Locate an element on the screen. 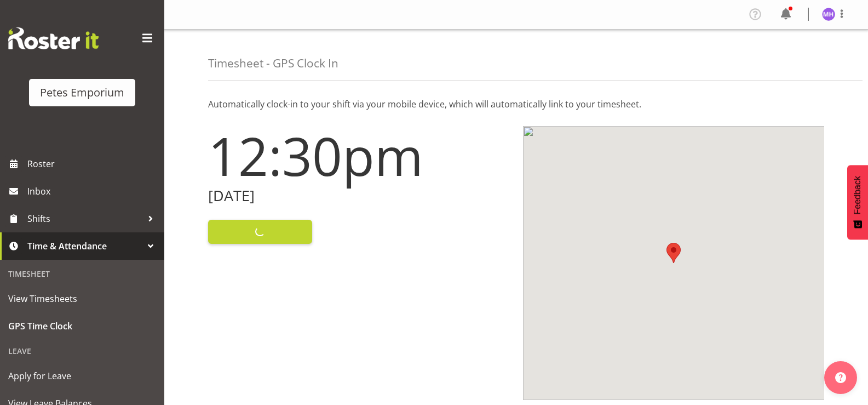  p: Automatically clock-in to your shift via your mobile device, which will automatically link to you... is located at coordinates (516, 104).